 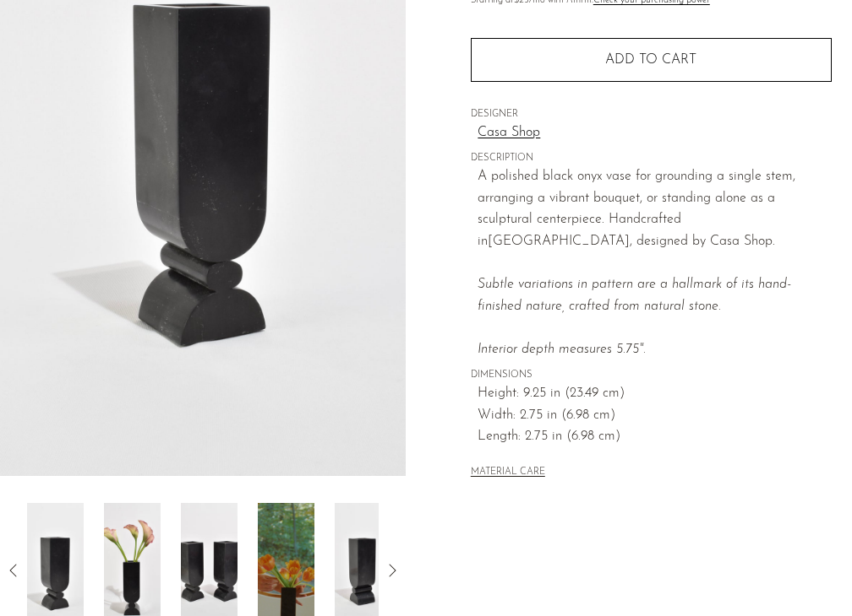 I want to click on span: Width: 2.75 in (6.98 cm), so click(x=654, y=416).